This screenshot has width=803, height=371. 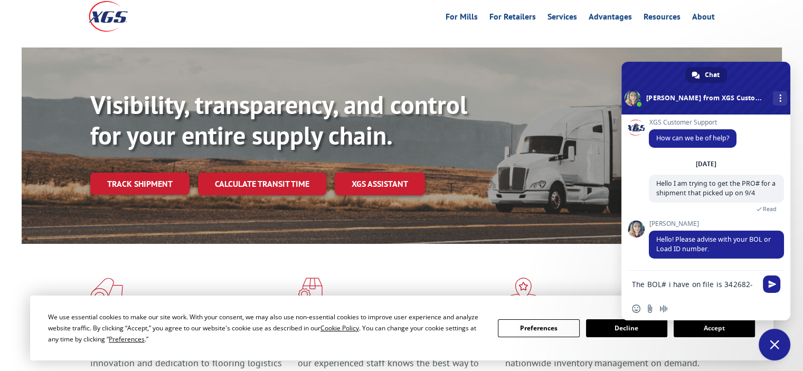 I want to click on span: XGS Customer Support, so click(x=693, y=122).